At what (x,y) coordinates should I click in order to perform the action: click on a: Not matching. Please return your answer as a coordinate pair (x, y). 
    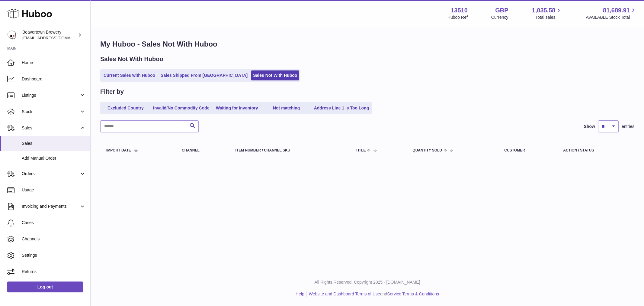
    Looking at the image, I should click on (286, 108).